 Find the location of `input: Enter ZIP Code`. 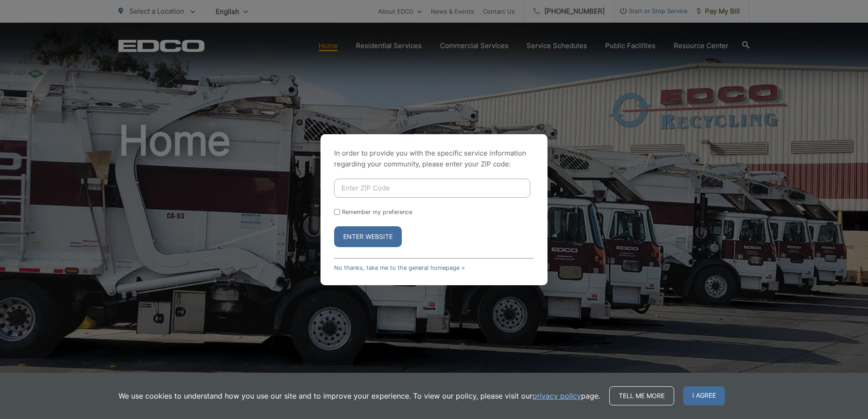

input: Enter ZIP Code is located at coordinates (432, 188).